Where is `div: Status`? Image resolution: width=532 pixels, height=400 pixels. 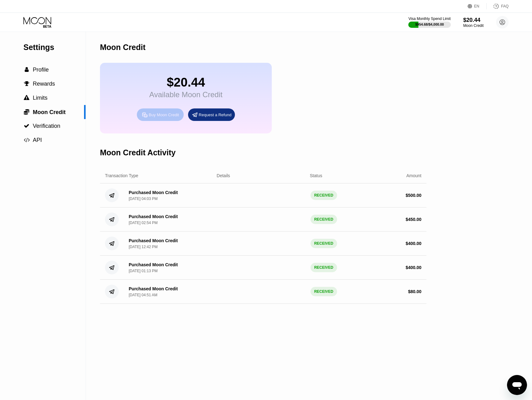
div: Status is located at coordinates (316, 176).